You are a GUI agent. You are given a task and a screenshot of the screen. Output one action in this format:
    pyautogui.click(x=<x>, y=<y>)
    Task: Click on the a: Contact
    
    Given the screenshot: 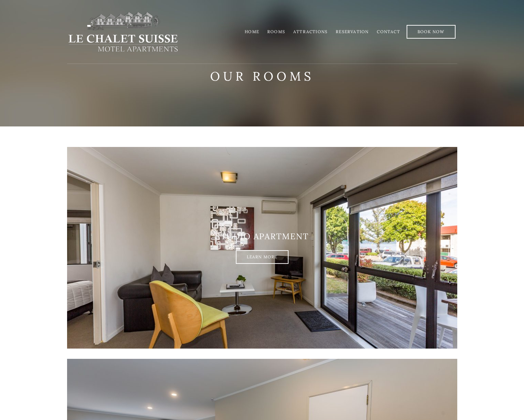 What is the action you would take?
    pyautogui.click(x=388, y=32)
    